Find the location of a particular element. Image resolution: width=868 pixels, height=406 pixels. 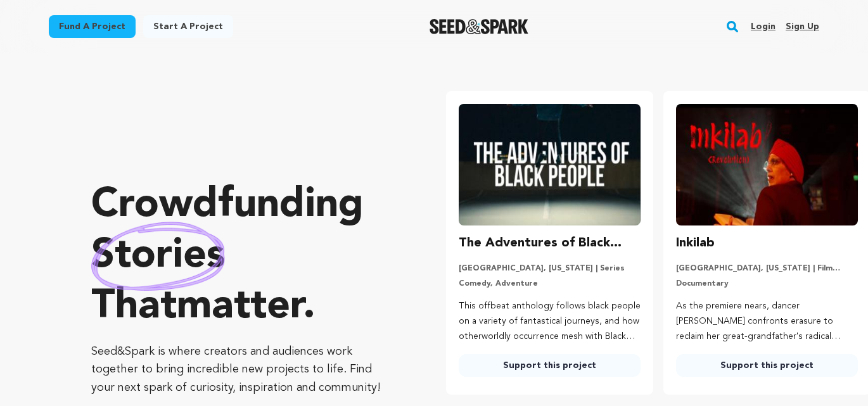

h3: The Adventures of Black People is located at coordinates (550, 243).